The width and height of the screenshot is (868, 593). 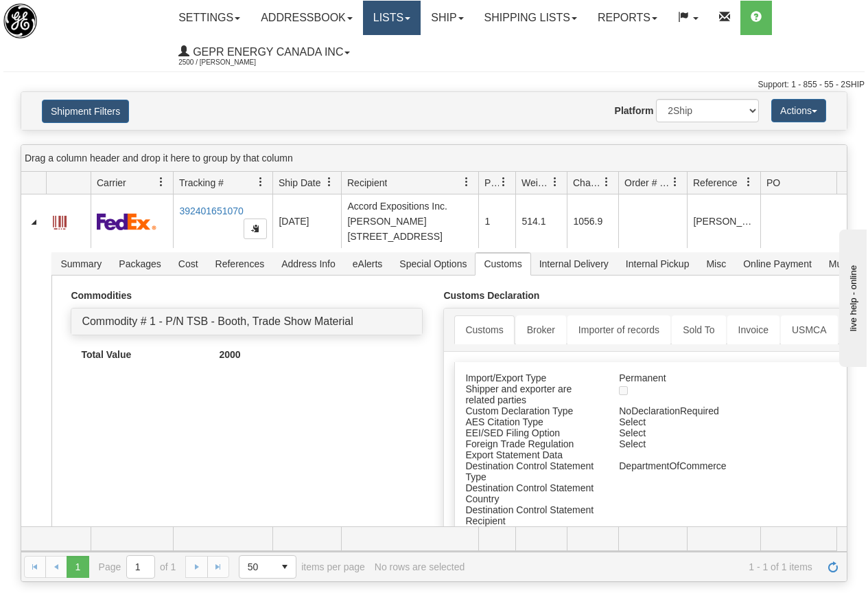 I want to click on span: Reference, so click(x=715, y=182).